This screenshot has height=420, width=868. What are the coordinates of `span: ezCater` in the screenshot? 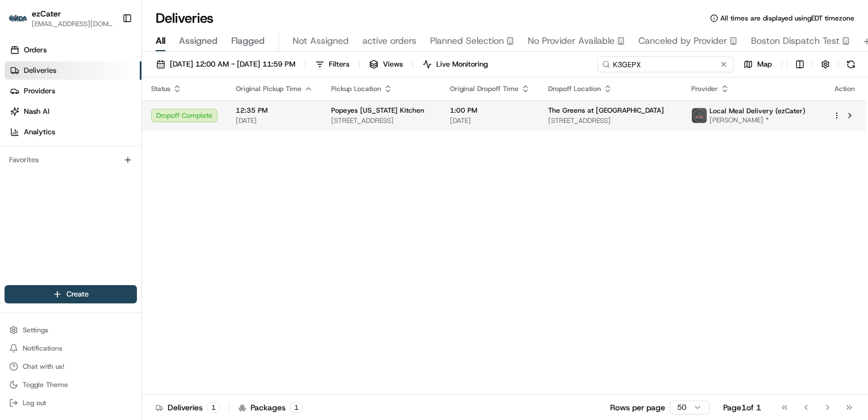 It's located at (46, 13).